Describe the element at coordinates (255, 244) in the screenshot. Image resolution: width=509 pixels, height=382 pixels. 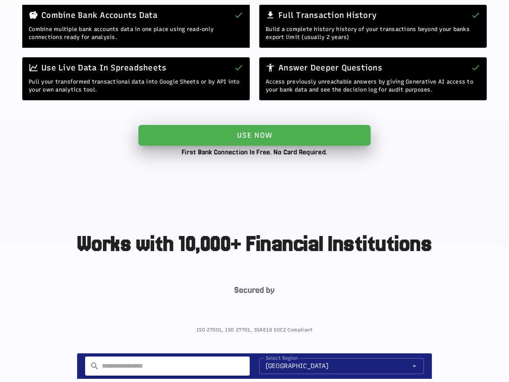
I see `h1: Works with 10,000+ Financial Institutions` at that location.